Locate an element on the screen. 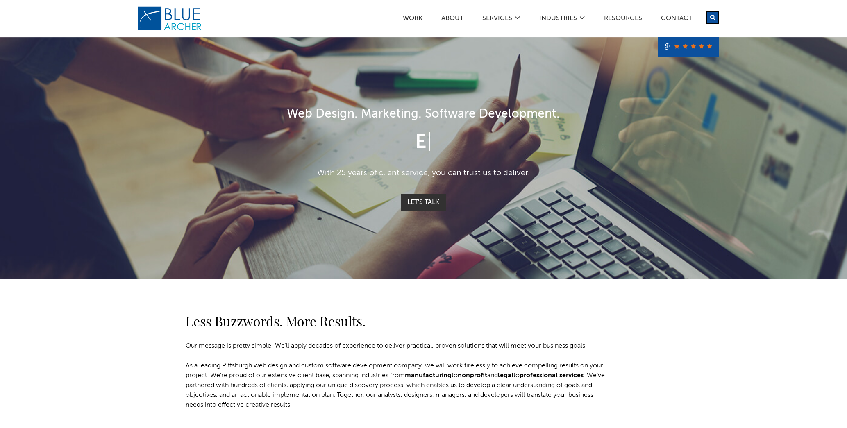 This screenshot has height=428, width=847. a: legal is located at coordinates (506, 376).